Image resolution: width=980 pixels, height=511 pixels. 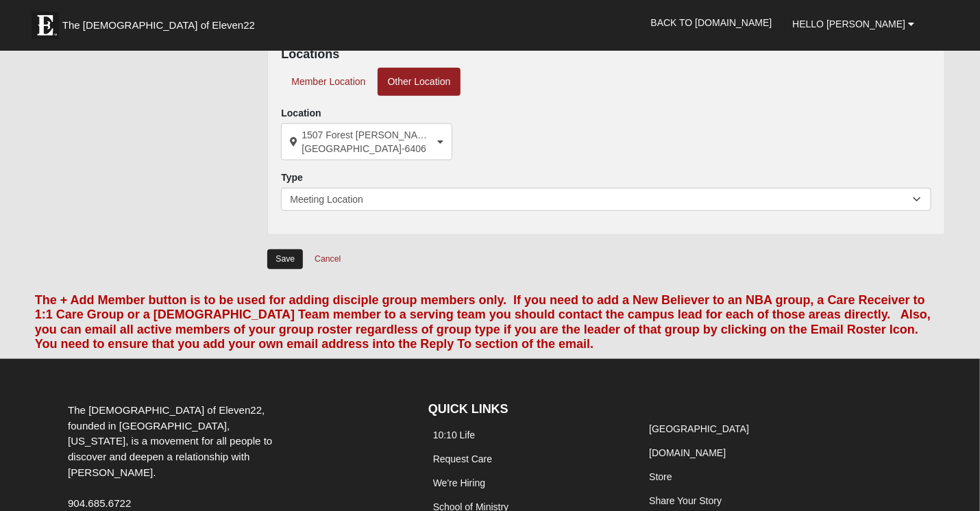 What do you see at coordinates (45, 25) in the screenshot?
I see `img: Eleven22 logo` at bounding box center [45, 25].